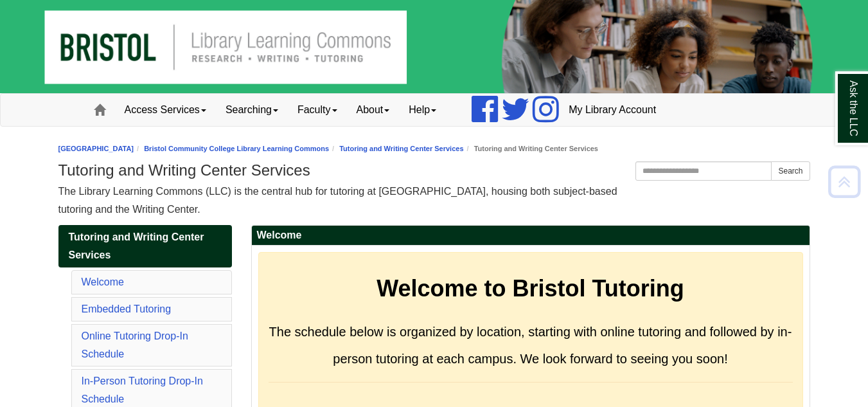 The height and width of the screenshot is (407, 868). What do you see at coordinates (135, 344) in the screenshot?
I see `a: Online Tutoring Drop-In Schedule` at bounding box center [135, 344].